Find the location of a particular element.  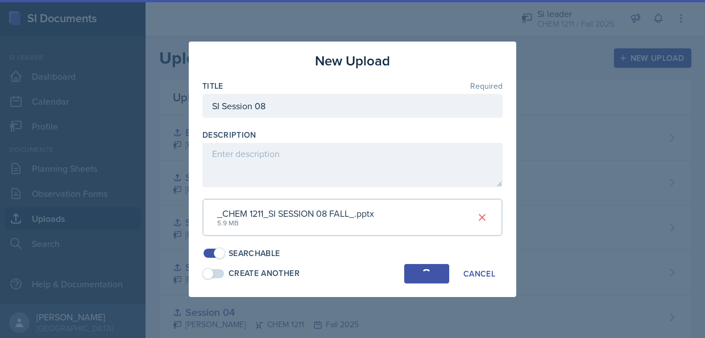

input: Enter title is located at coordinates (353, 106).